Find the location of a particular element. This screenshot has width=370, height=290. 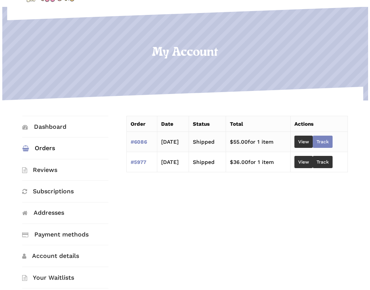

a: View order 6086 is located at coordinates (304, 142).